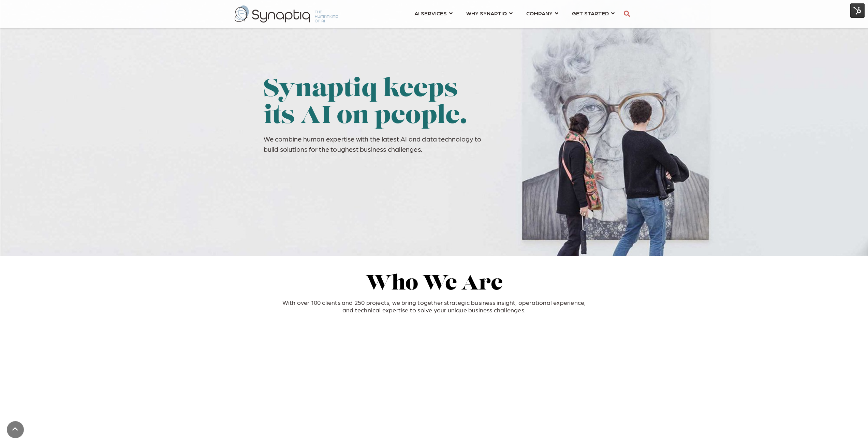 The height and width of the screenshot is (445, 868). I want to click on a: WHY SYNAPTIQ, so click(490, 13).